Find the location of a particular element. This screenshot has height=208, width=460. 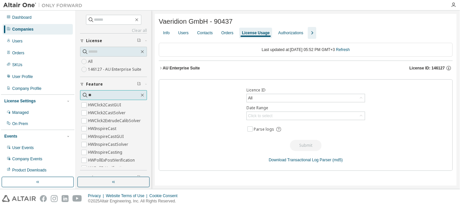

div: Cookie Consent is located at coordinates (165, 196).